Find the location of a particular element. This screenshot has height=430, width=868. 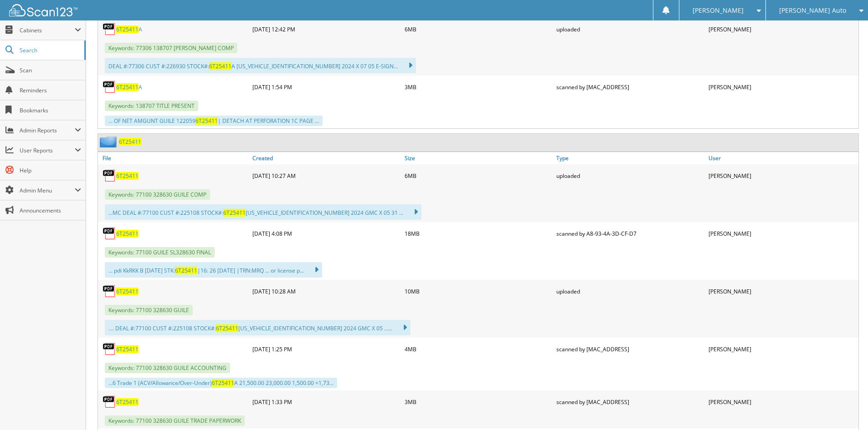

div: ...6 Trade 1 (ACV/Allowance/Over-Under) A 21,500.00 23,000.00 1,500.00 +1,73... is located at coordinates (221, 383).